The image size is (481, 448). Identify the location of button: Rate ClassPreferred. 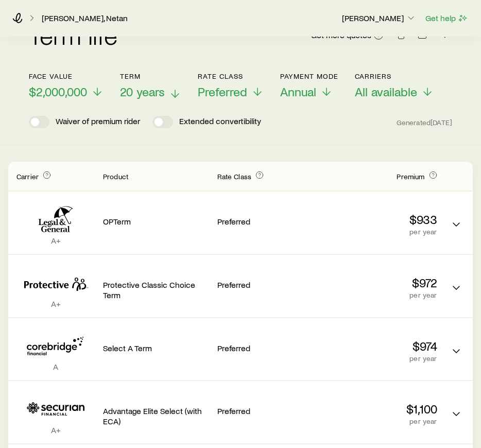
(230, 86).